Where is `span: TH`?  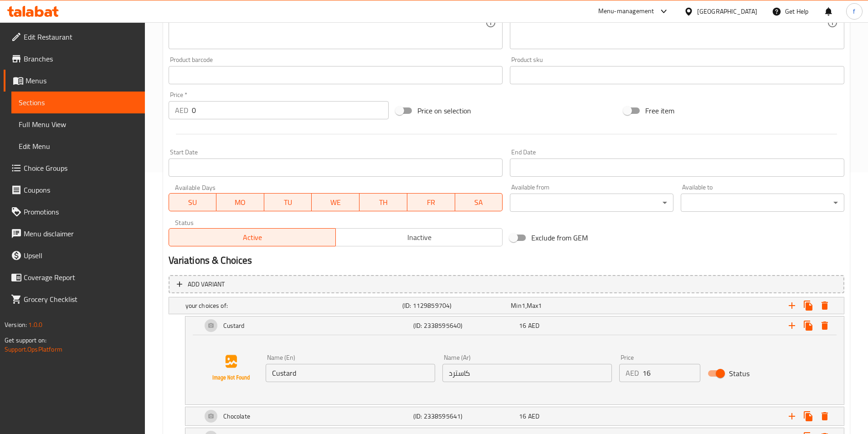 span: TH is located at coordinates (383, 202).